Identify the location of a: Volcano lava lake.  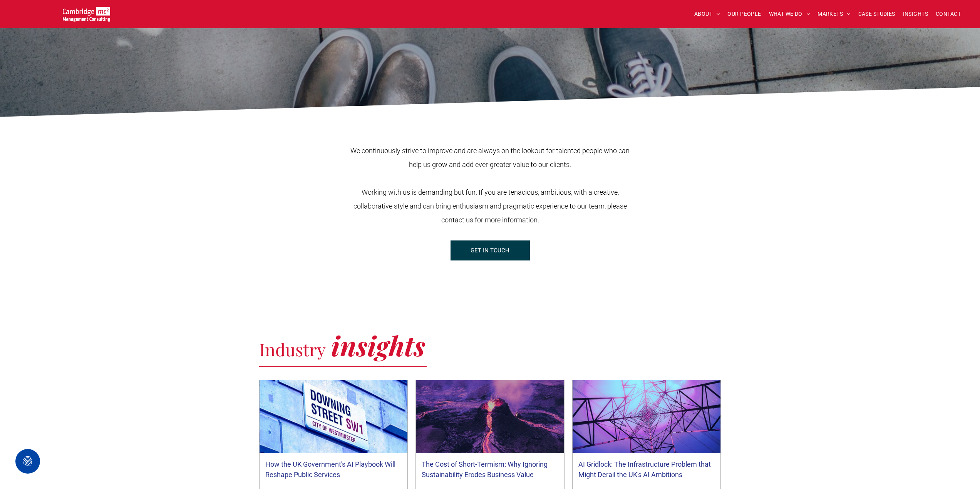
(490, 417).